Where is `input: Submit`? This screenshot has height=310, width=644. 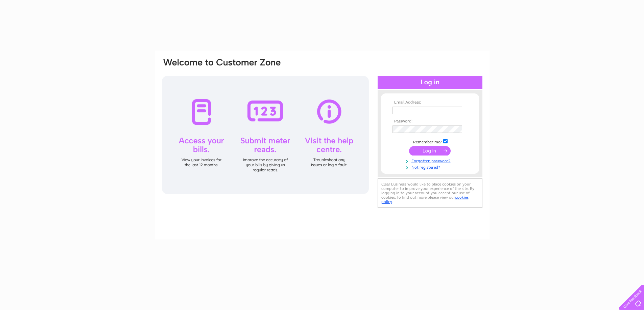 input: Submit is located at coordinates (430, 151).